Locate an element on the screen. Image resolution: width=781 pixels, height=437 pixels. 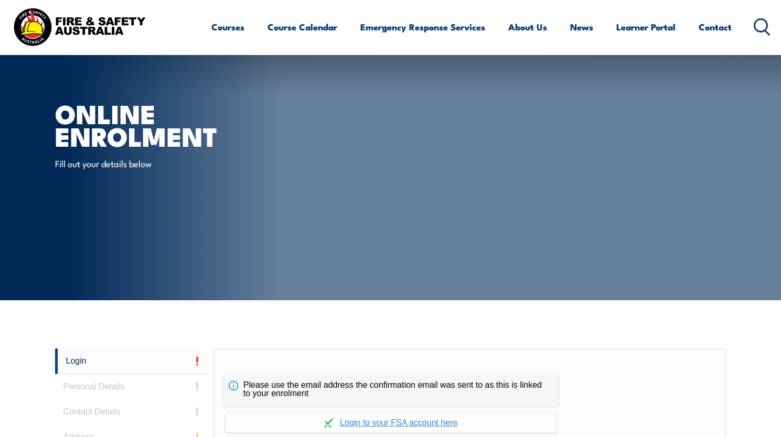
a: Course Calendar is located at coordinates (302, 27).